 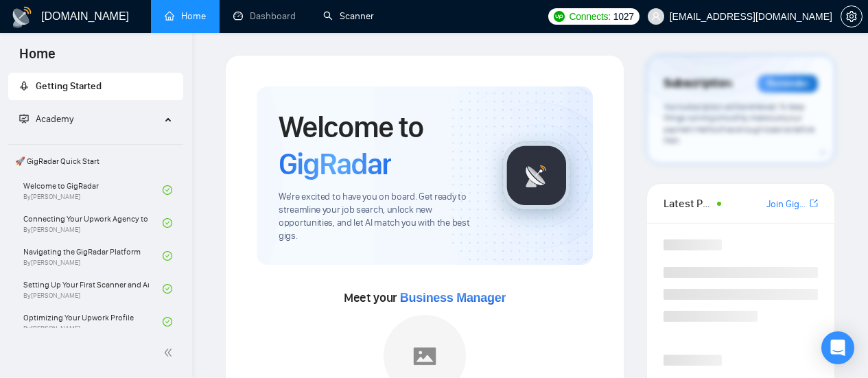 What do you see at coordinates (852, 16) in the screenshot?
I see `button: setting` at bounding box center [852, 16].